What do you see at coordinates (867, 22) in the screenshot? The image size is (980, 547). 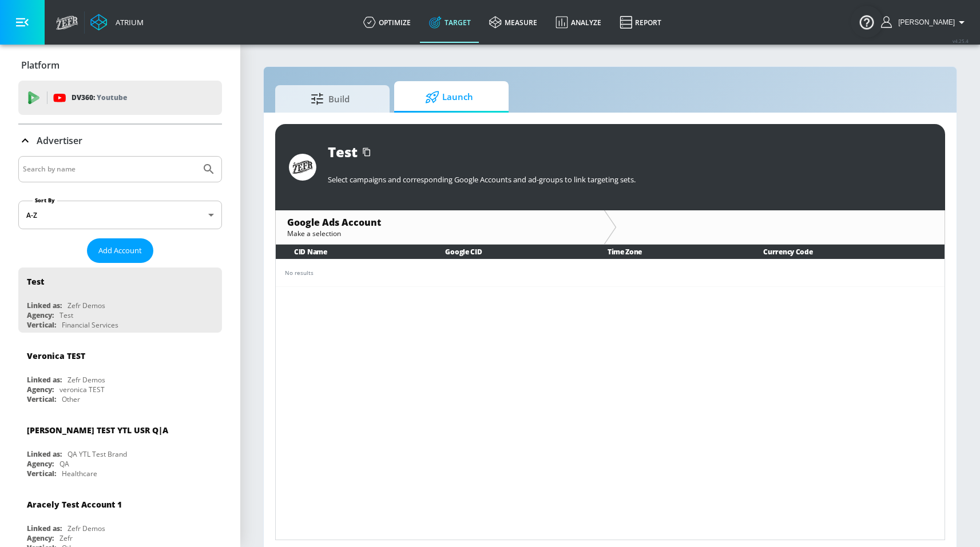 I see `button: Open Resource Center` at bounding box center [867, 22].